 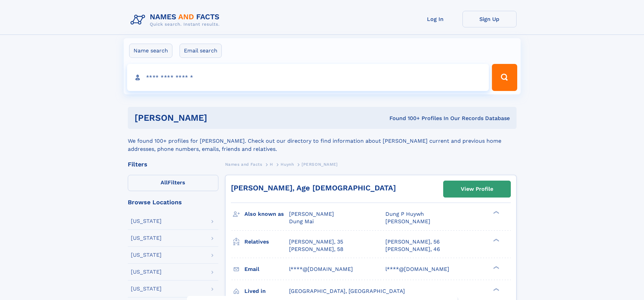 What do you see at coordinates (173, 182) in the screenshot?
I see `label: Filters` at bounding box center [173, 182].